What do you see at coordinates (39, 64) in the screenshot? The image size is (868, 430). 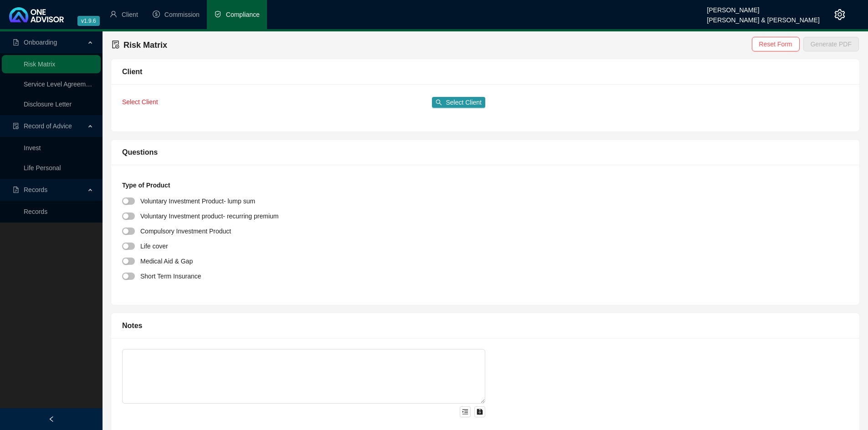 I see `a: Risk Matrix` at bounding box center [39, 64].